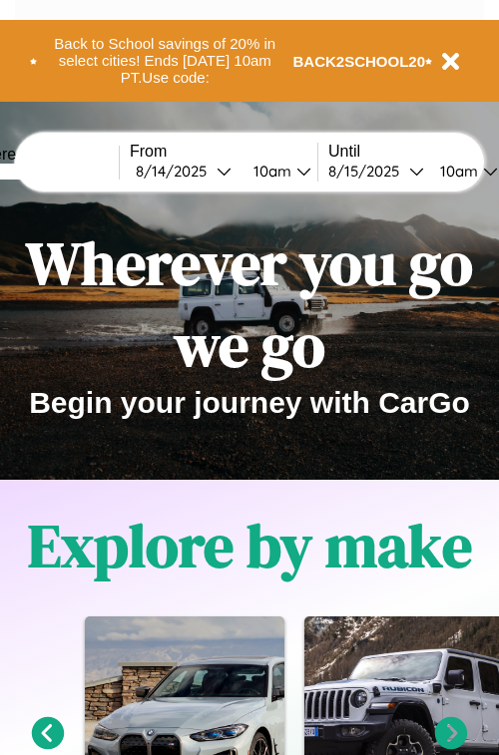 The image size is (499, 755). Describe the element at coordinates (249, 545) in the screenshot. I see `h1: Explore by make` at that location.